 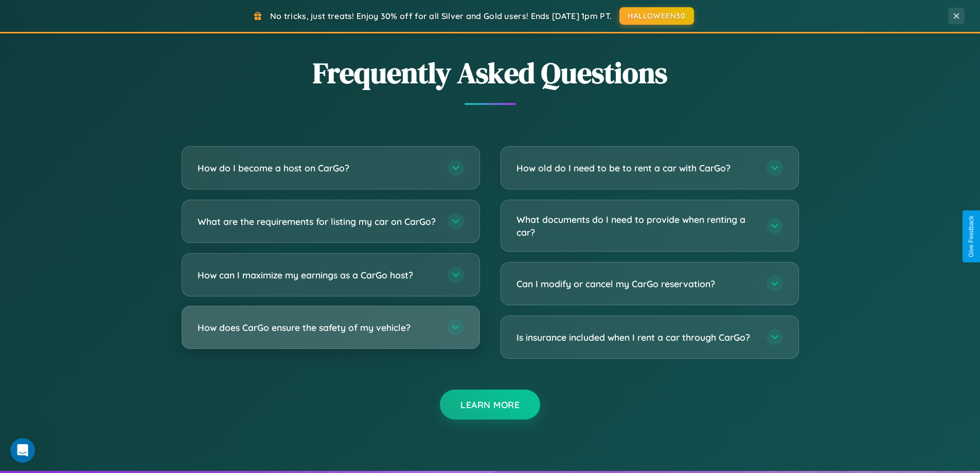 What do you see at coordinates (317, 221) in the screenshot?
I see `h3: What are the requirements for listing my car on CarGo?` at bounding box center [317, 221].